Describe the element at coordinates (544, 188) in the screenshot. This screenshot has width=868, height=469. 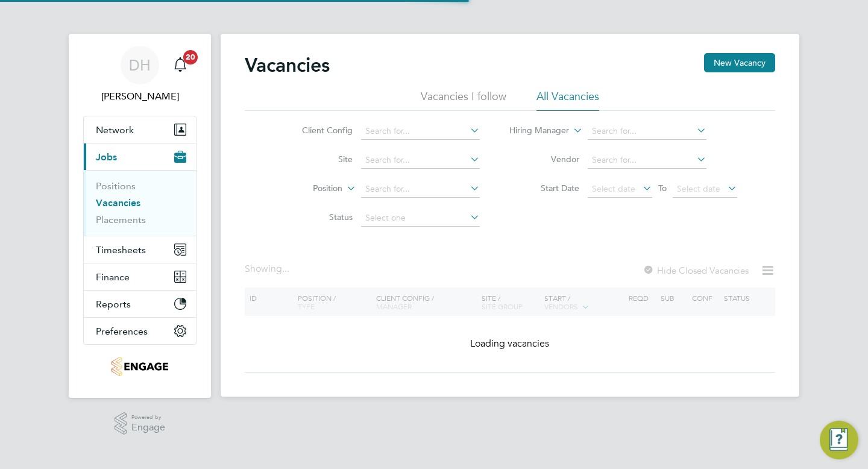
I see `label: Start Date` at that location.